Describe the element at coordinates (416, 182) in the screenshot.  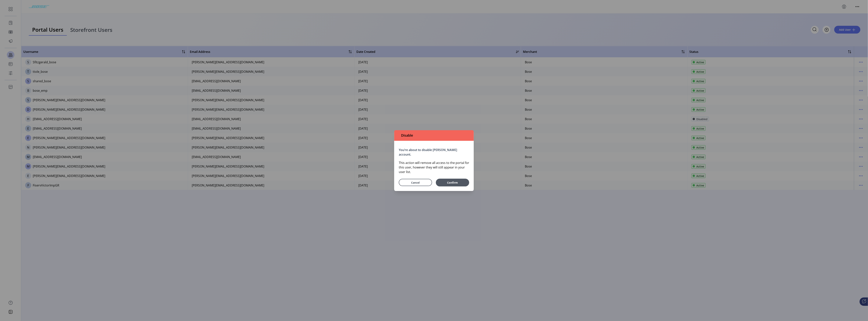
I see `span: Cancel` at that location.